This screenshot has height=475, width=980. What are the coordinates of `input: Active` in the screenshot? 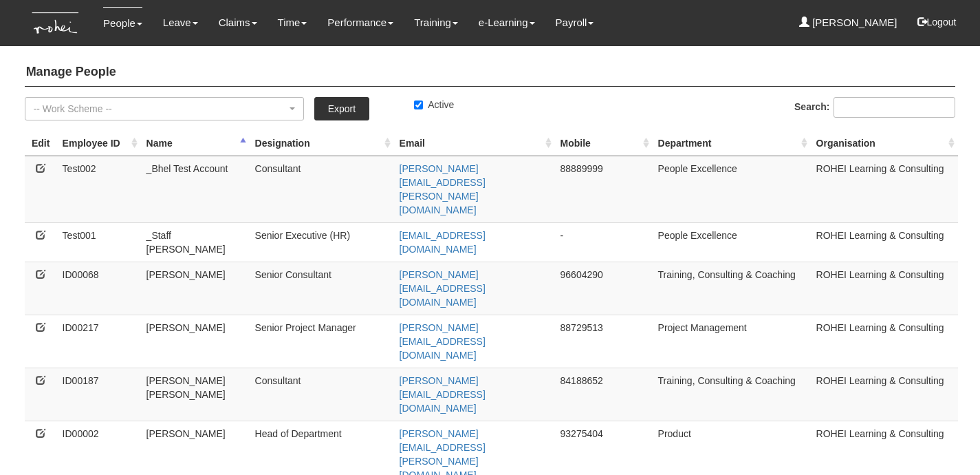 It's located at (418, 105).